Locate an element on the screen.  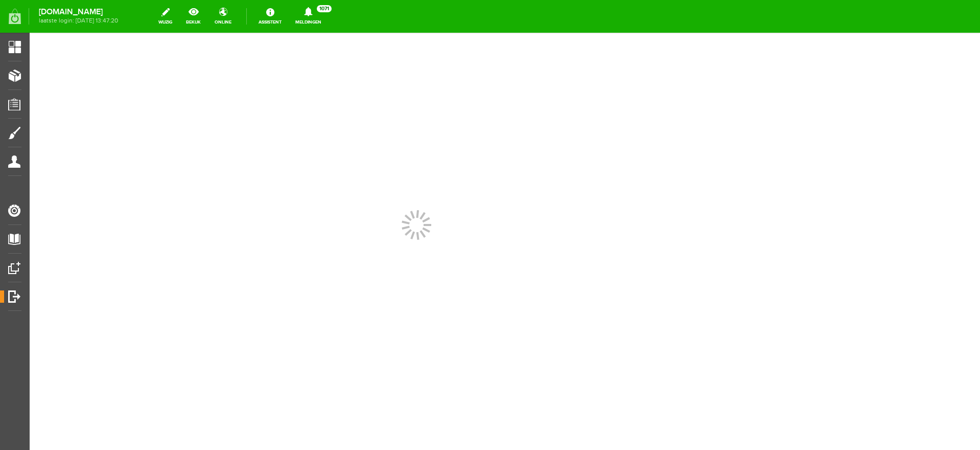
a: Meldingen1071 is located at coordinates (308, 16).